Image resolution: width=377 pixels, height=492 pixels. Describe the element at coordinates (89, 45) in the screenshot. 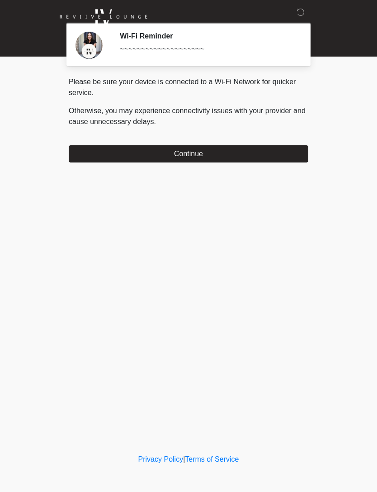

I see `img: Agent Avatar` at that location.